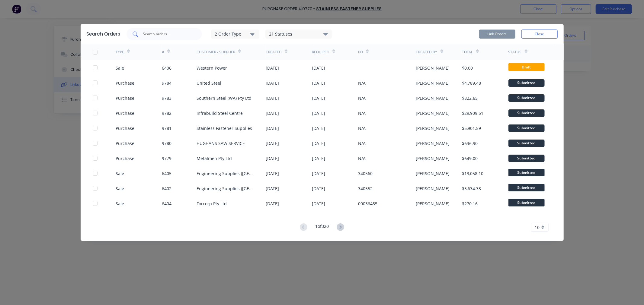 Image resolution: width=644 pixels, height=305 pixels. Describe the element at coordinates (470, 203) in the screenshot. I see `div: $270.16` at that location.